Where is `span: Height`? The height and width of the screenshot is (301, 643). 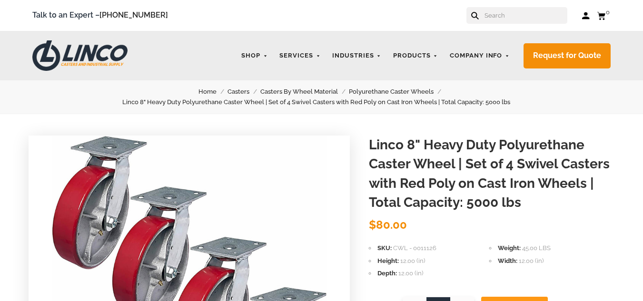 span: Height is located at coordinates (388, 261).